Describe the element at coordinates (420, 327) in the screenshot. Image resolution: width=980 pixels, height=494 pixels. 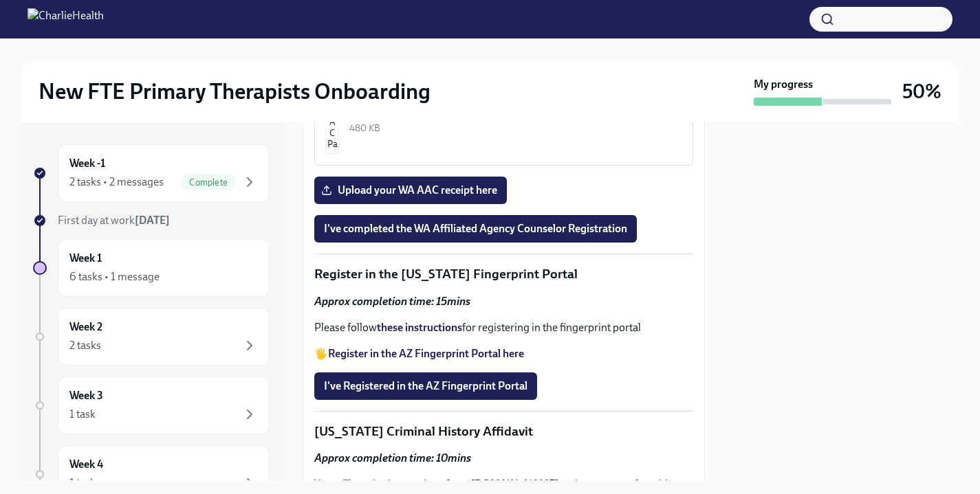
I see `a: these instructions` at that location.